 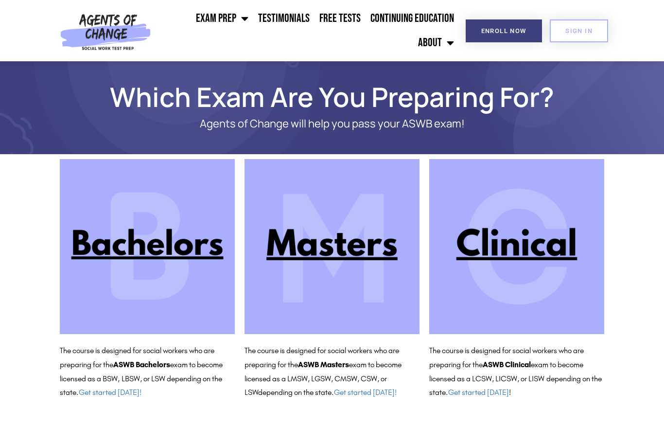 What do you see at coordinates (222, 18) in the screenshot?
I see `a: Exam Prep` at bounding box center [222, 18].